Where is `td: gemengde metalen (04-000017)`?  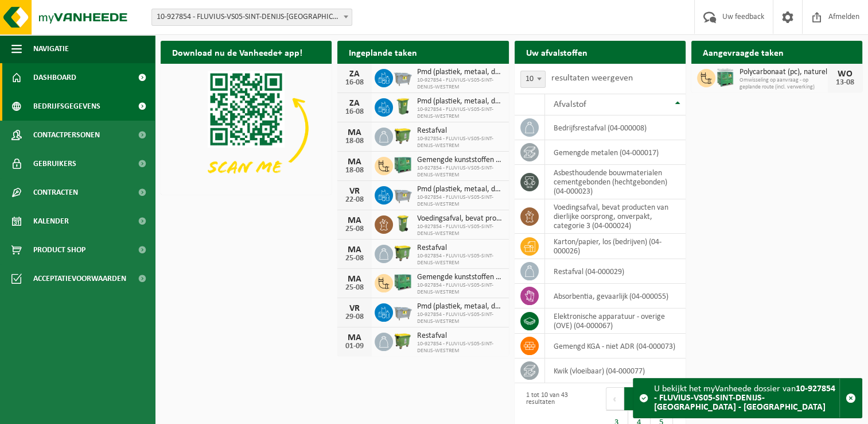 td: gemengde metalen (04-000017) is located at coordinates (615, 153).